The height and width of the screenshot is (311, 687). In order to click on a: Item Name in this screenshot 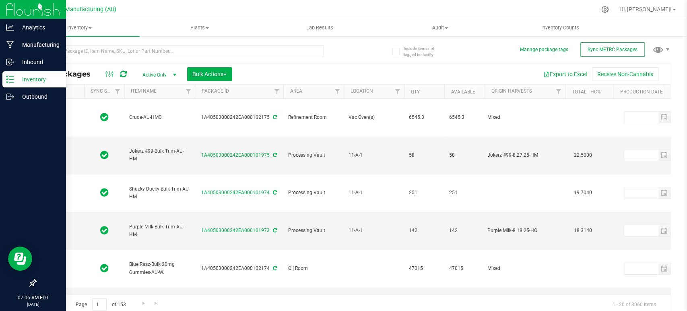, I will do `click(144, 91)`.